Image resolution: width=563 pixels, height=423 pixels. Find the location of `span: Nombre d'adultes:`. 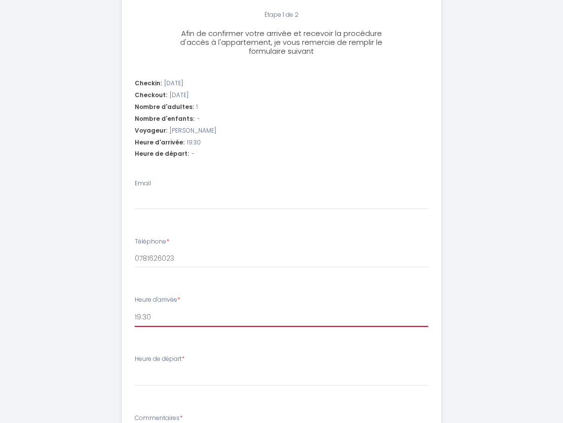

span: Nombre d'adultes: is located at coordinates (164, 107).